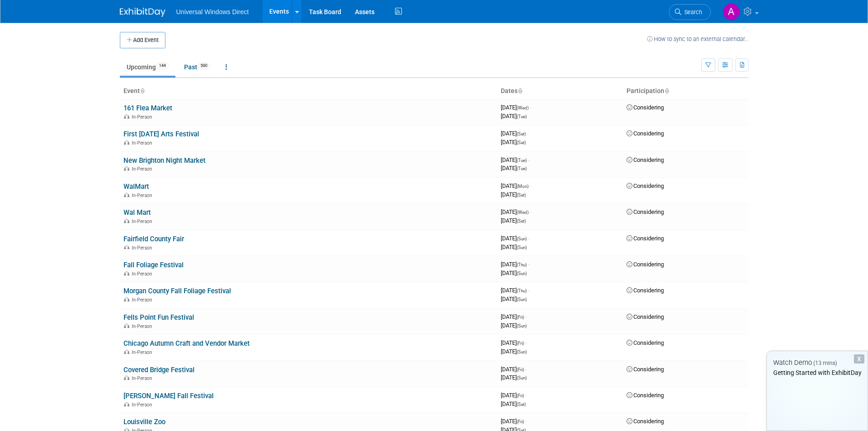 This screenshot has height=431, width=868. What do you see at coordinates (817, 363) in the screenshot?
I see `div: Watch Demo` at bounding box center [817, 363].